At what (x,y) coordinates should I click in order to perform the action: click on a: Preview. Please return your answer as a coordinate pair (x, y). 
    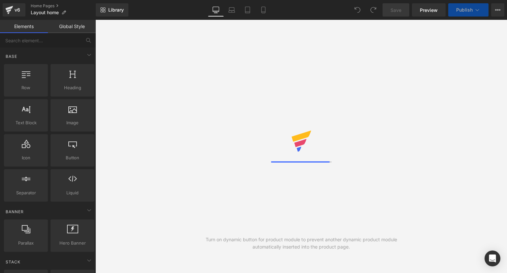
    Looking at the image, I should click on (429, 10).